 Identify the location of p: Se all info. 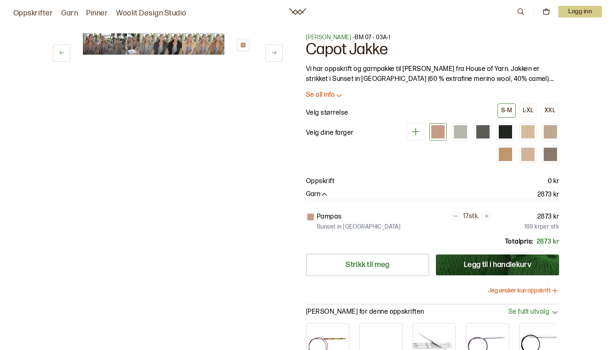
(320, 95).